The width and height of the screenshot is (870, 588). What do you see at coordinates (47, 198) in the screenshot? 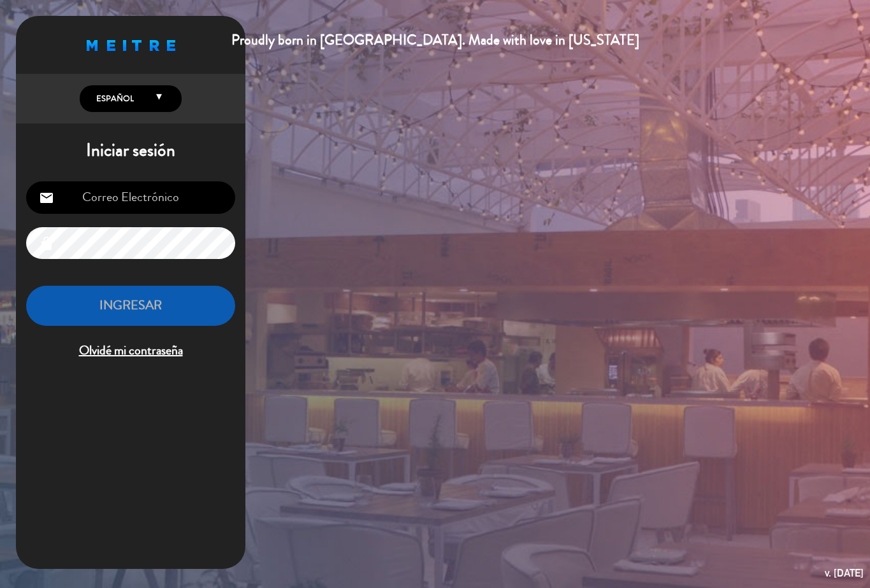
I see `i: email` at bounding box center [47, 198].